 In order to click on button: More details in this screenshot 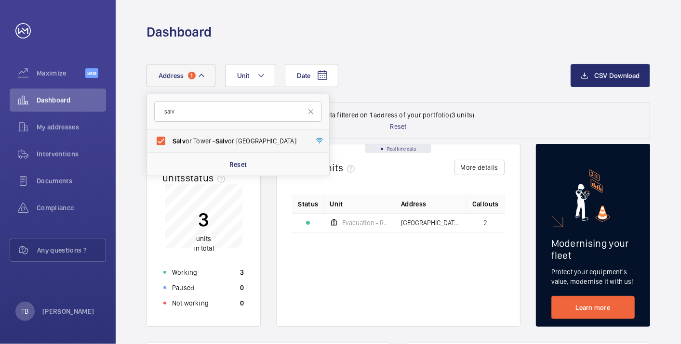, I will do `click(479, 168)`.